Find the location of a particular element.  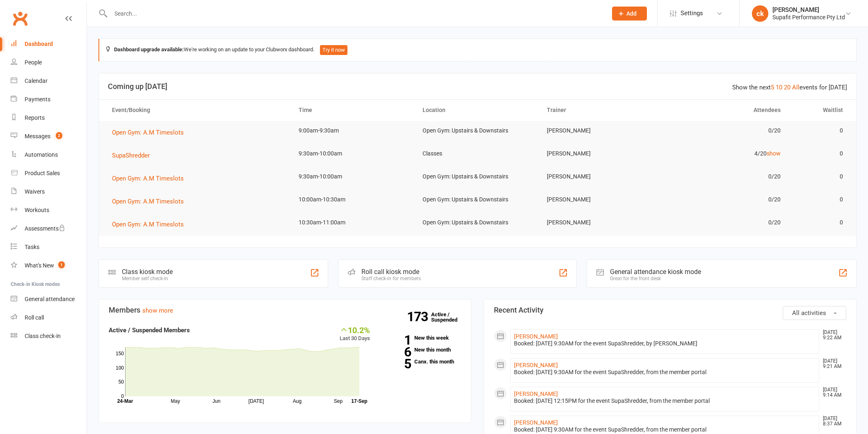

td: Classes is located at coordinates (476, 154).